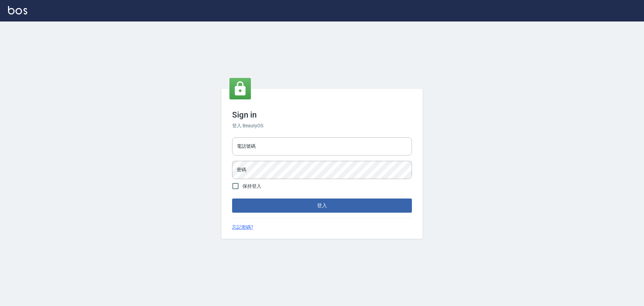 The image size is (644, 306). I want to click on button: 登入, so click(322, 205).